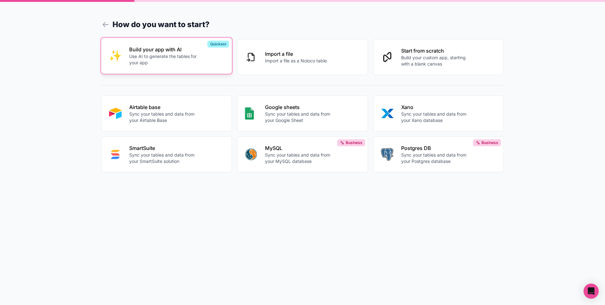  I want to click on p: Sync your tables and data from your Postgres database, so click(436, 158).